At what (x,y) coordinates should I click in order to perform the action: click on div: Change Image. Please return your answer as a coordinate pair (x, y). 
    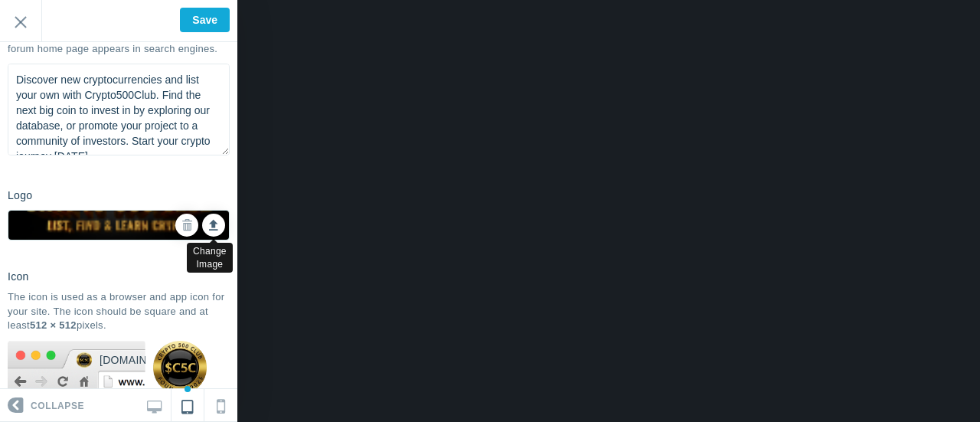
    Looking at the image, I should click on (209, 258).